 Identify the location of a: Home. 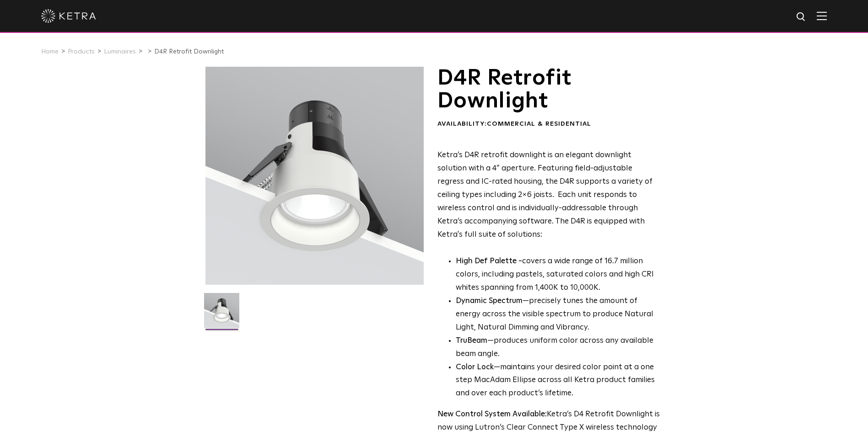
(50, 52).